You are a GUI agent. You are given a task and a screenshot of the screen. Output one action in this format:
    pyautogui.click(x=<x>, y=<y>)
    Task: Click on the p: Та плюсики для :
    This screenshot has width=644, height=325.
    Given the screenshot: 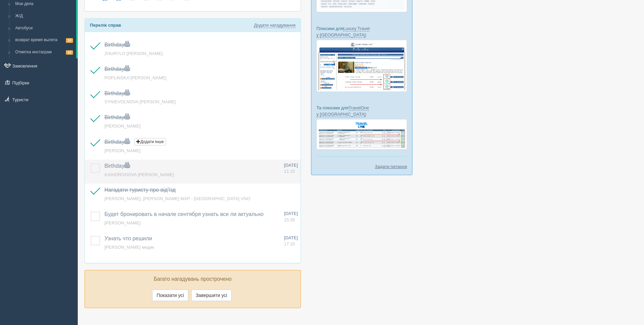 What is the action you would take?
    pyautogui.click(x=362, y=111)
    